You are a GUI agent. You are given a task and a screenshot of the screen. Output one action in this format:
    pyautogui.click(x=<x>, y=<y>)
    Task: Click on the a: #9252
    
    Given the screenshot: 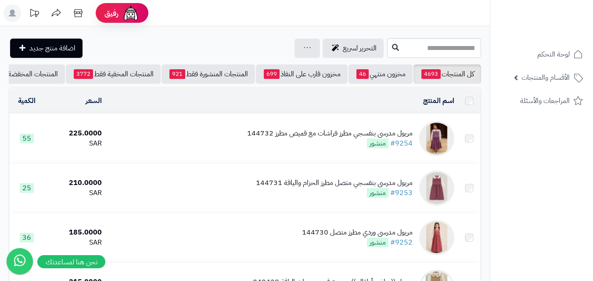 What is the action you would take?
    pyautogui.click(x=401, y=243)
    